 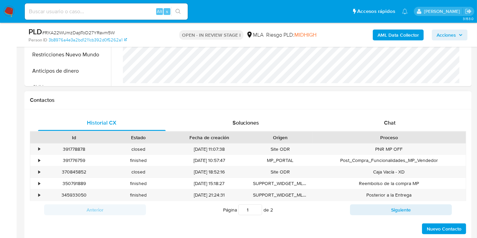 What do you see at coordinates (248, 210) in the screenshot?
I see `span: Página de` at bounding box center [248, 210].